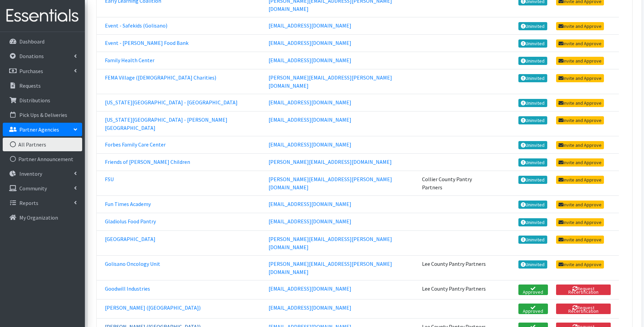 The width and height of the screenshot is (644, 327). What do you see at coordinates (33, 188) in the screenshot?
I see `p: Community` at bounding box center [33, 188].